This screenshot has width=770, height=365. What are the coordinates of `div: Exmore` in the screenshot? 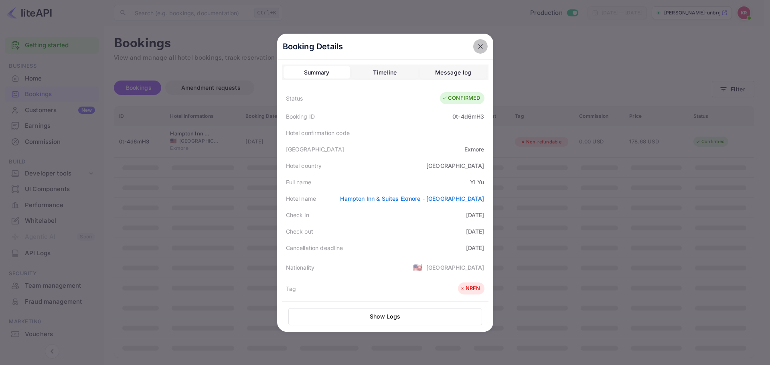 It's located at (474, 149).